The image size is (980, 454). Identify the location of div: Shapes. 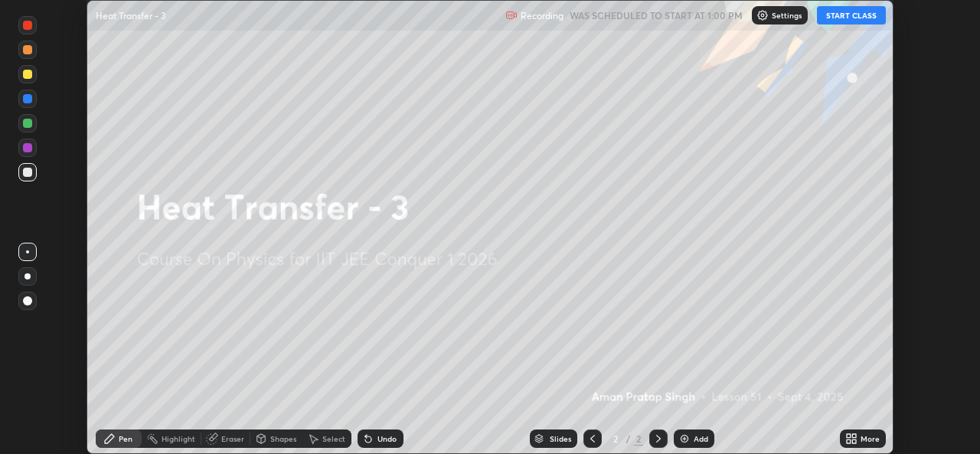
(283, 439).